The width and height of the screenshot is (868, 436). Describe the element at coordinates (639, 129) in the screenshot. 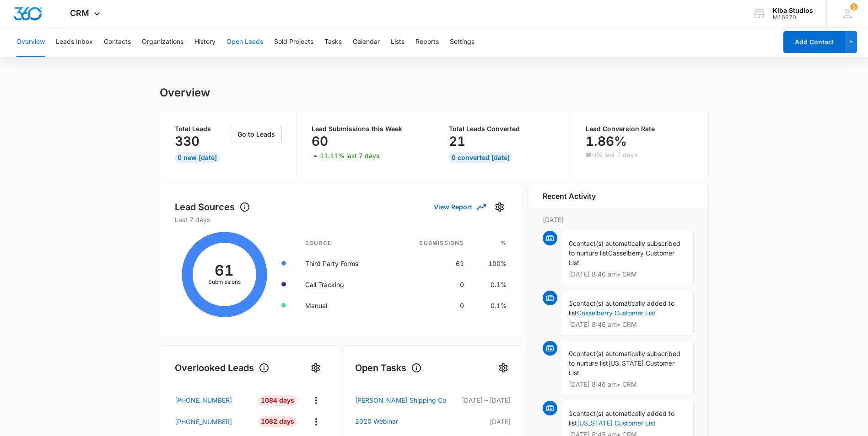

I see `p: Lead Conversion Rate` at that location.